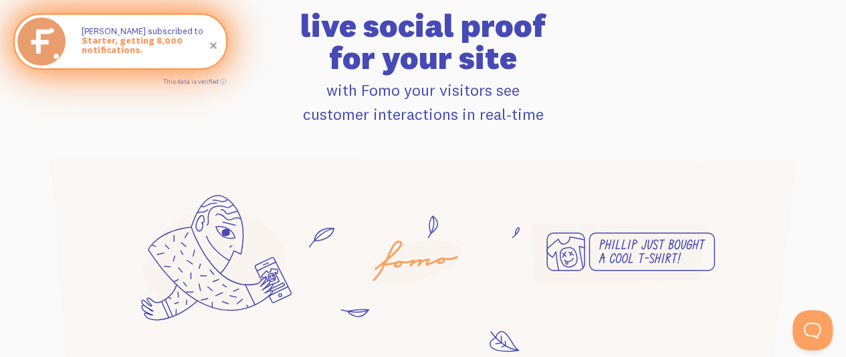 This screenshot has width=846, height=357. What do you see at coordinates (41, 41) in the screenshot?
I see `img: Starter, getting 8,000 notifications.` at bounding box center [41, 41].